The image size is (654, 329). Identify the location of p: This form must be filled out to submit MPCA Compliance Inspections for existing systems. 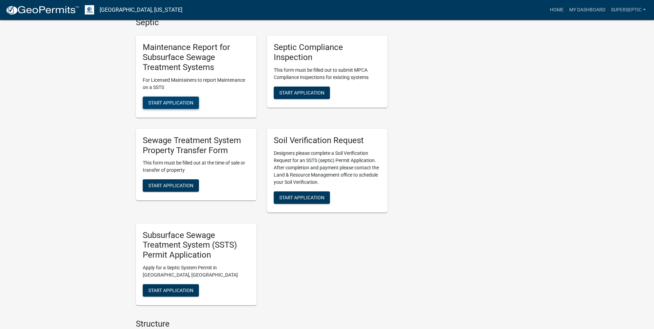
(327, 74).